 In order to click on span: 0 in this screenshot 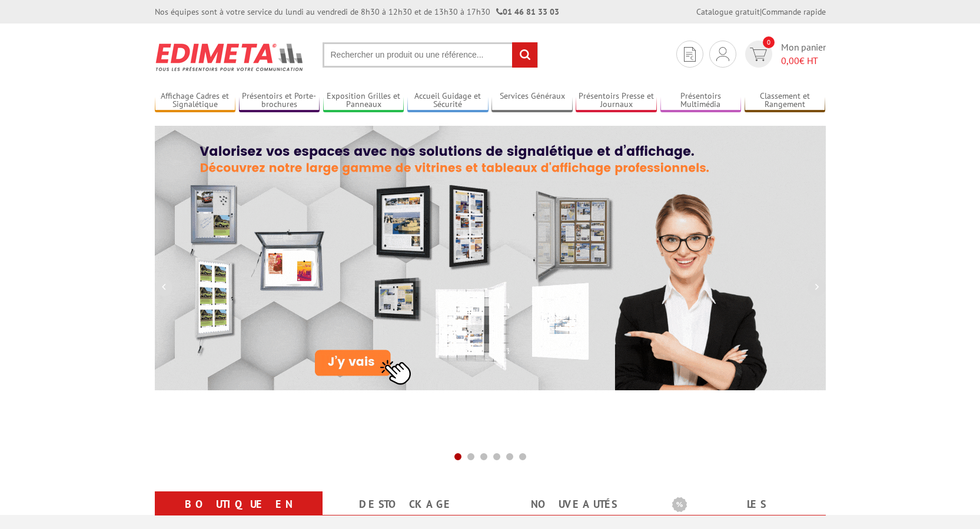, I will do `click(768, 42)`.